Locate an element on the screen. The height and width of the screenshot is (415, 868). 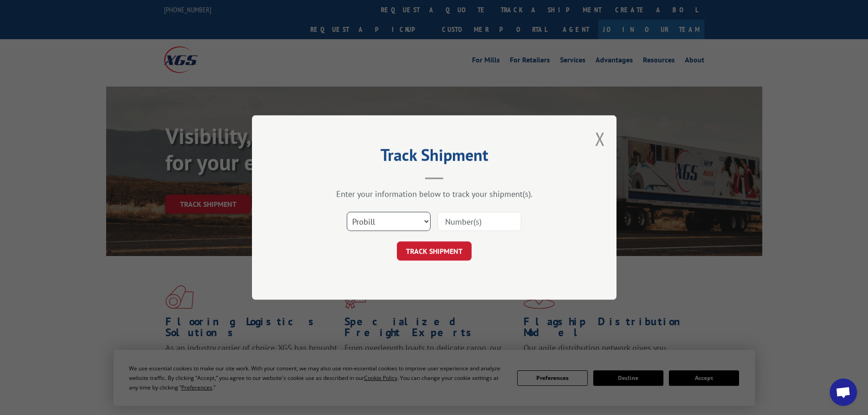
button: TRACK SHIPMENT is located at coordinates (434, 251).